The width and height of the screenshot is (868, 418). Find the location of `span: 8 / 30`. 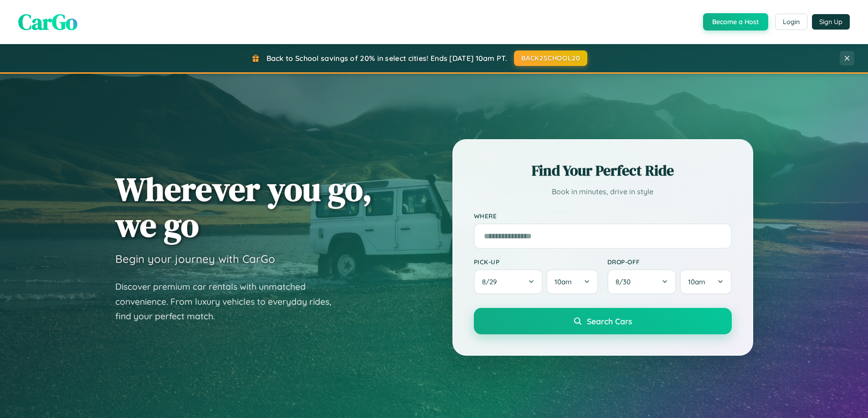

span: 8 / 30 is located at coordinates (625, 282).